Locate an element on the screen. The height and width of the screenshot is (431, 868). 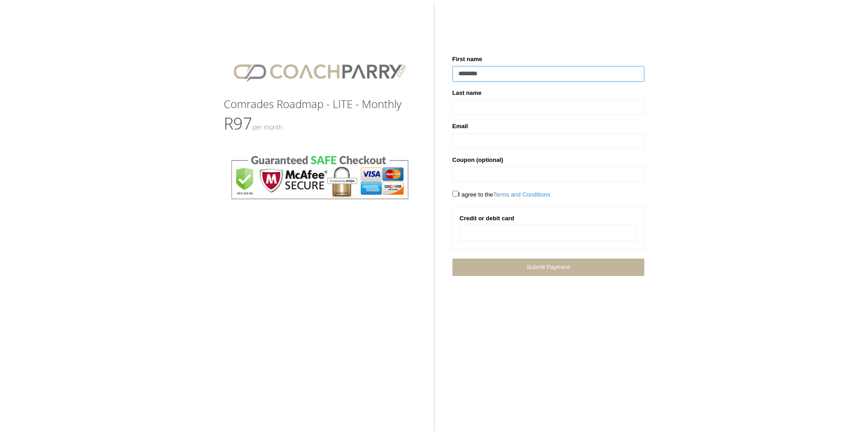
small: Per Month is located at coordinates (267, 127).